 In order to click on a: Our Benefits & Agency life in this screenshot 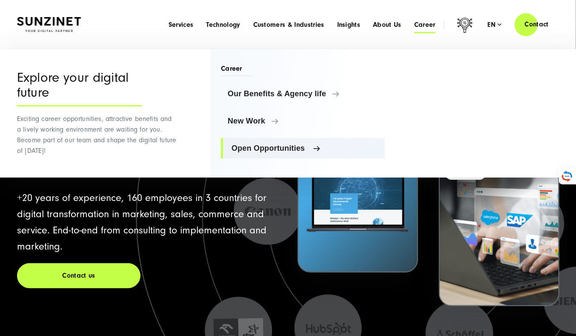, I will do `click(302, 94)`.